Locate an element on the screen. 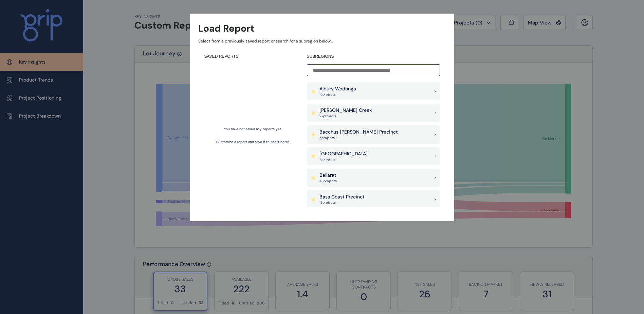 The width and height of the screenshot is (644, 314). p: Customize a report and save it to see it here! is located at coordinates (252, 142).